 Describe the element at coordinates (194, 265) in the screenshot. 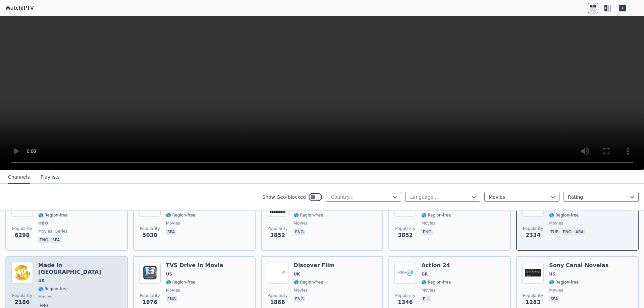

I see `h6: TVS Drive In Movie` at that location.